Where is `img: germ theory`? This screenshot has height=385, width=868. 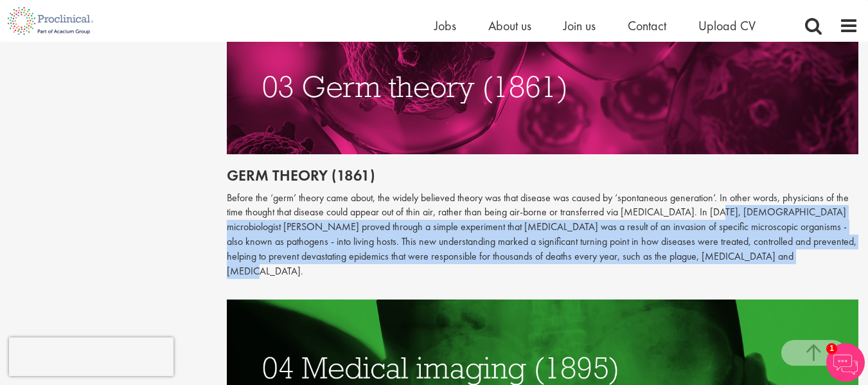
img: germ theory is located at coordinates (542, 86).